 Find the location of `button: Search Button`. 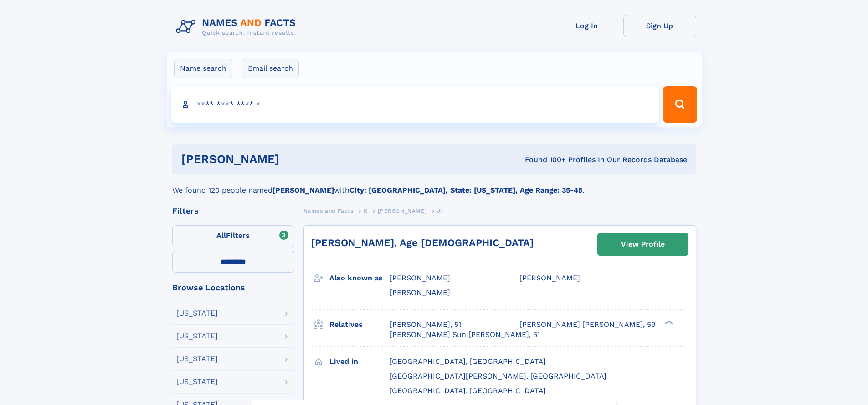

button: Search Button is located at coordinates (680, 104).